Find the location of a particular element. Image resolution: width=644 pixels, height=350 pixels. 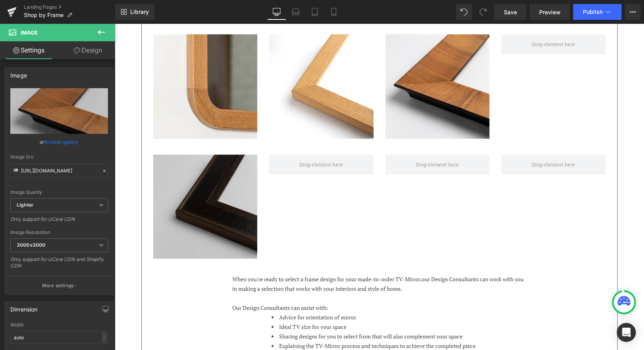

input: Link is located at coordinates (59, 170).